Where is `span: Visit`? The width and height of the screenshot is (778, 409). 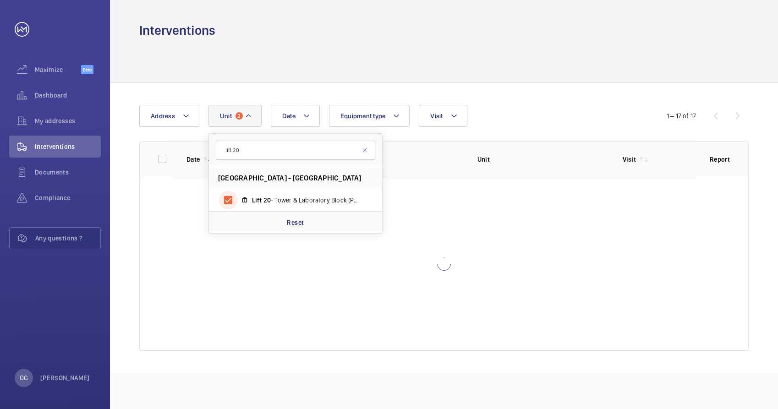
span: Visit is located at coordinates (436, 116).